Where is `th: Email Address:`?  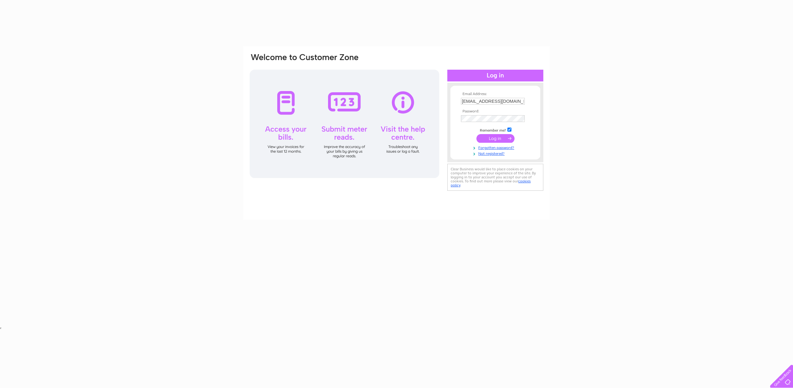 th: Email Address: is located at coordinates (495, 94).